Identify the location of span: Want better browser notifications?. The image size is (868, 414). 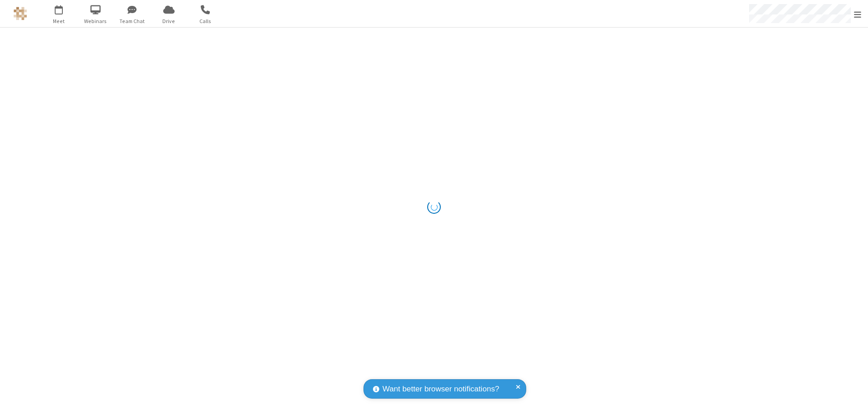
(441, 389).